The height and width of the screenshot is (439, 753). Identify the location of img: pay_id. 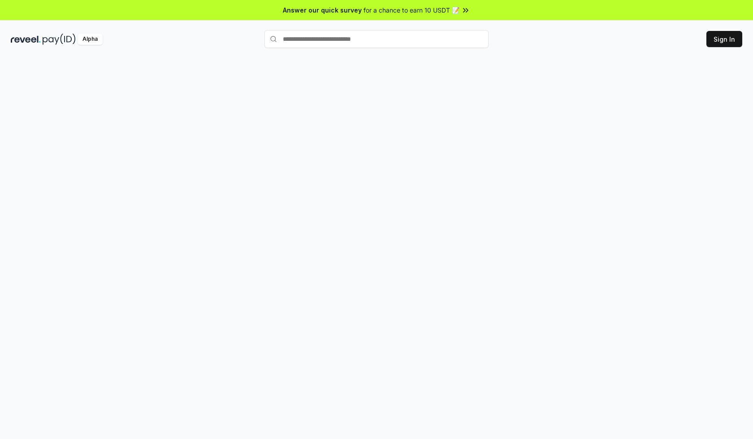
(59, 39).